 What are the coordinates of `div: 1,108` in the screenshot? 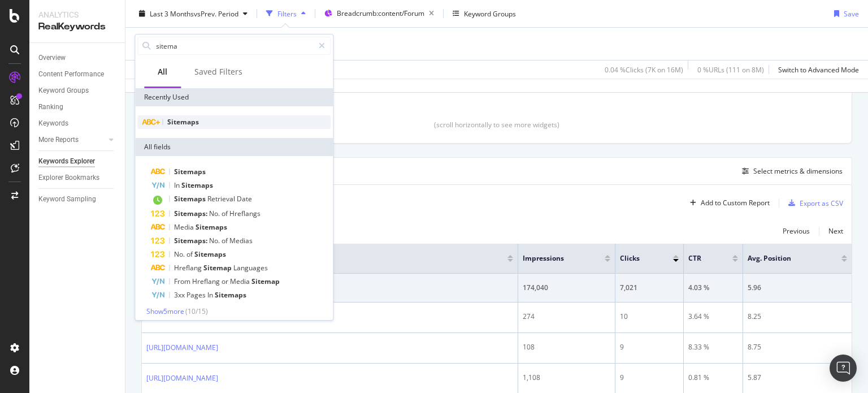 It's located at (566, 377).